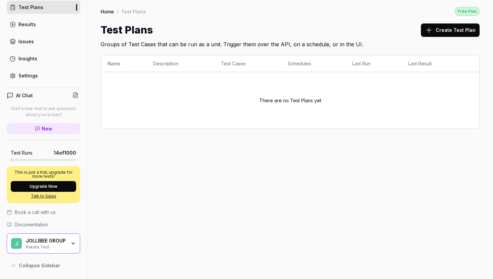  I want to click on button: Upgrade Now, so click(43, 186).